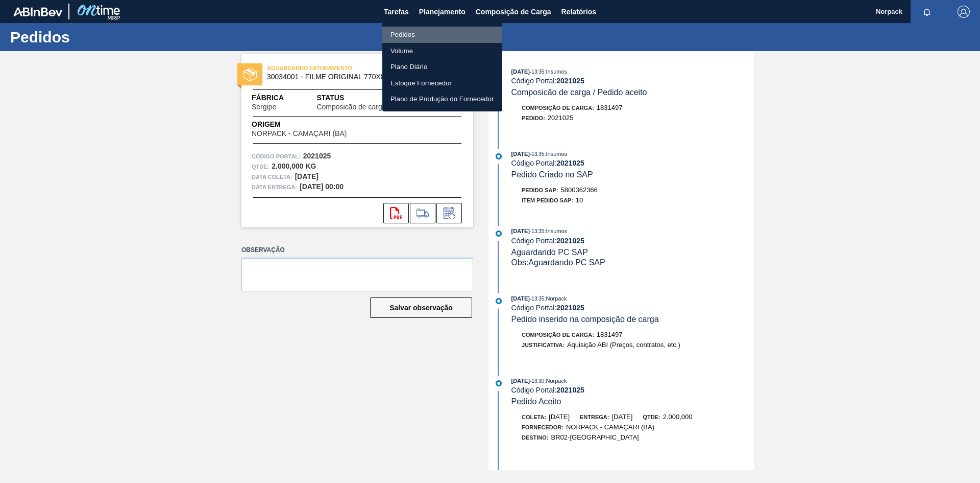 The width and height of the screenshot is (980, 483). I want to click on li: Plano Diário, so click(442, 66).